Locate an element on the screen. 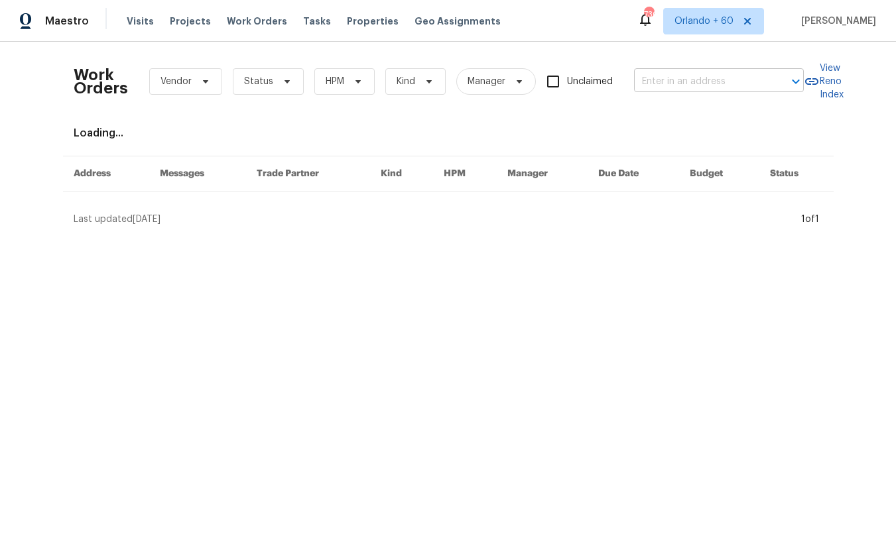 This screenshot has height=544, width=896. span: Properties is located at coordinates (373, 21).